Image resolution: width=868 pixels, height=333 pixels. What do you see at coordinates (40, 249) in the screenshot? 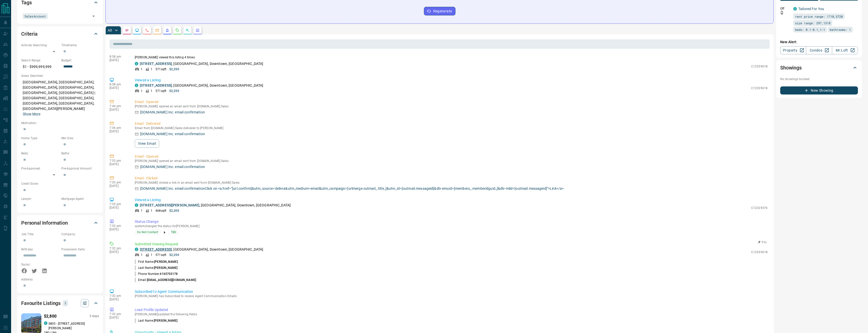
I see `p: Birthday:` at bounding box center [40, 249].